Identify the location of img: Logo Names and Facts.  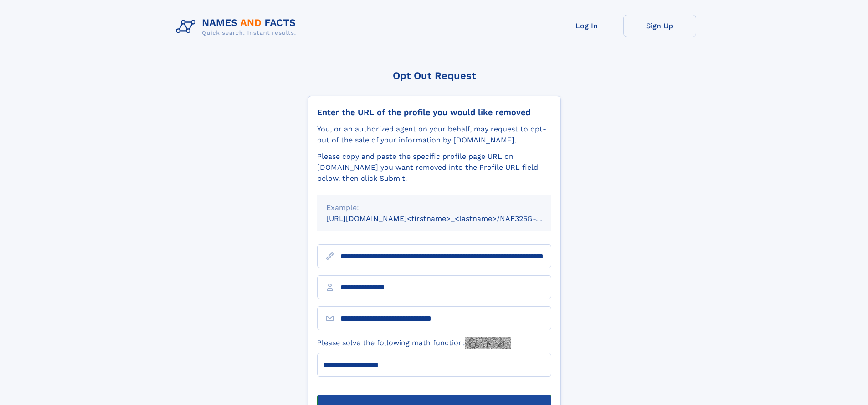
(238, 27).